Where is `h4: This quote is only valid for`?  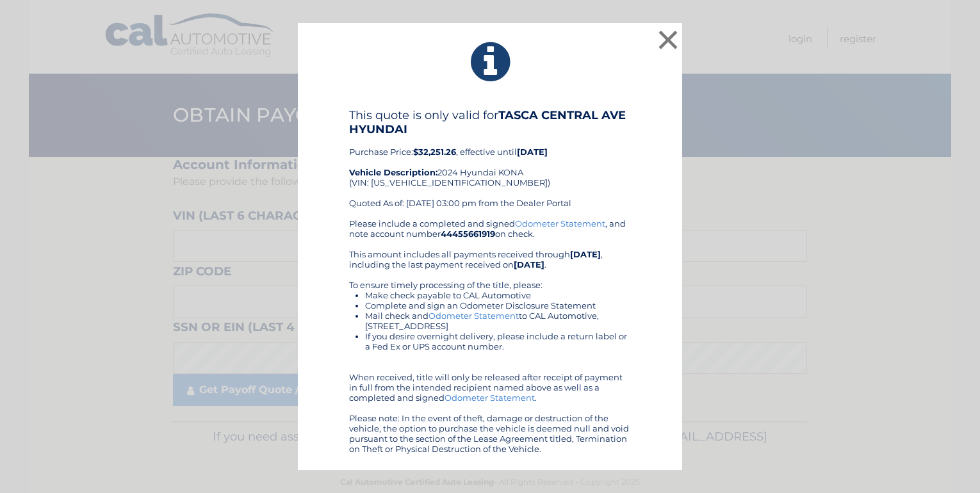
h4: This quote is only valid for is located at coordinates (490, 122).